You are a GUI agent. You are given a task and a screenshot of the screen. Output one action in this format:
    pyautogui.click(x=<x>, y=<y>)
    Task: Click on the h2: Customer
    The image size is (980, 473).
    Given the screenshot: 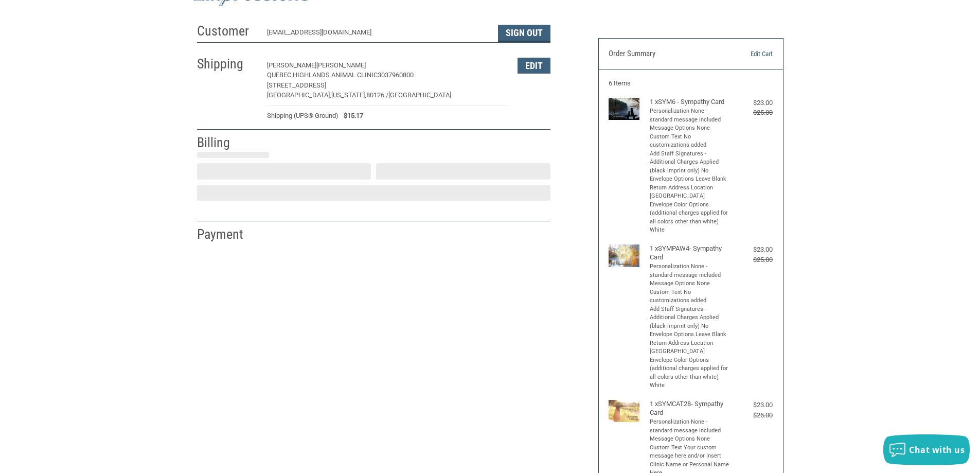 What is the action you would take?
    pyautogui.click(x=227, y=31)
    